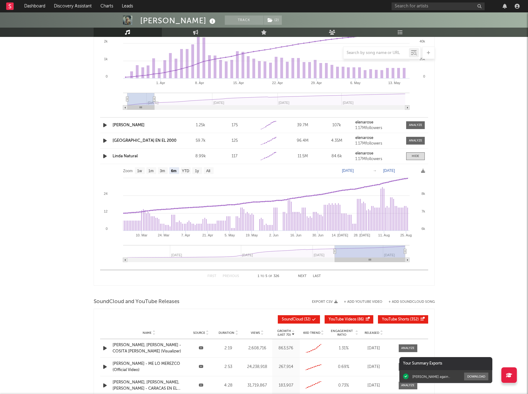  What do you see at coordinates (262, 276) in the screenshot?
I see `span: to` at bounding box center [262, 276].